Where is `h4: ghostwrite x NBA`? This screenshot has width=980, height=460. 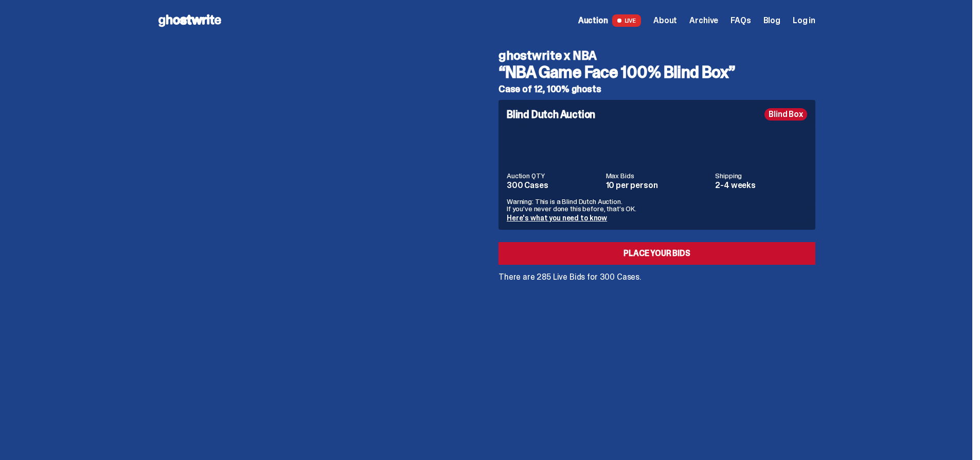
h4: ghostwrite x NBA is located at coordinates (657, 56).